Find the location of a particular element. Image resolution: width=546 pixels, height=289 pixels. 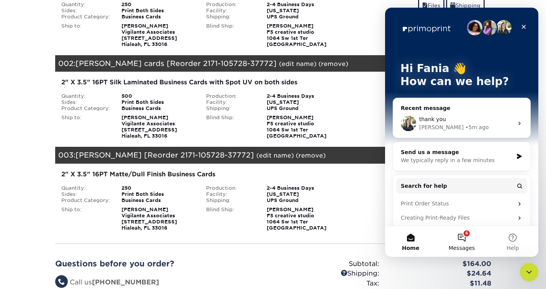

div: 2" X 3.5" 16PT Silk Laminated Business Cards with Spot UV on both sides is located at coordinates (200, 82).